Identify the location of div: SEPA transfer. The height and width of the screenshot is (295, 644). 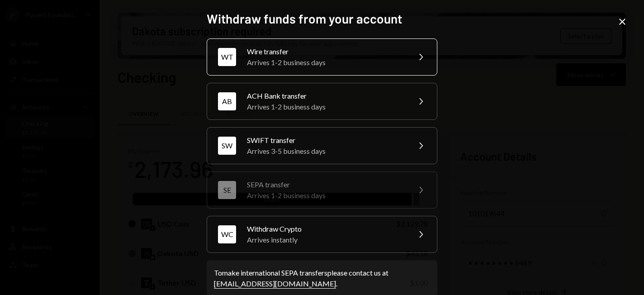
(326, 185).